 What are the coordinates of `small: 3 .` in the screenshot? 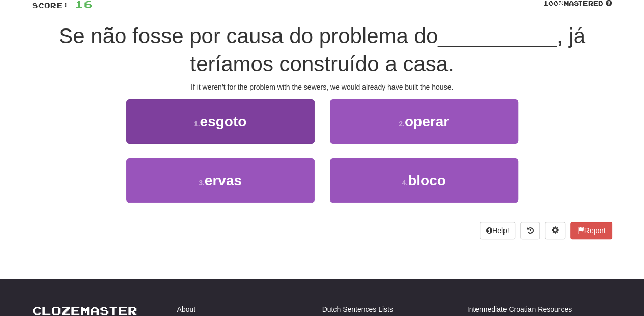 It's located at (202, 183).